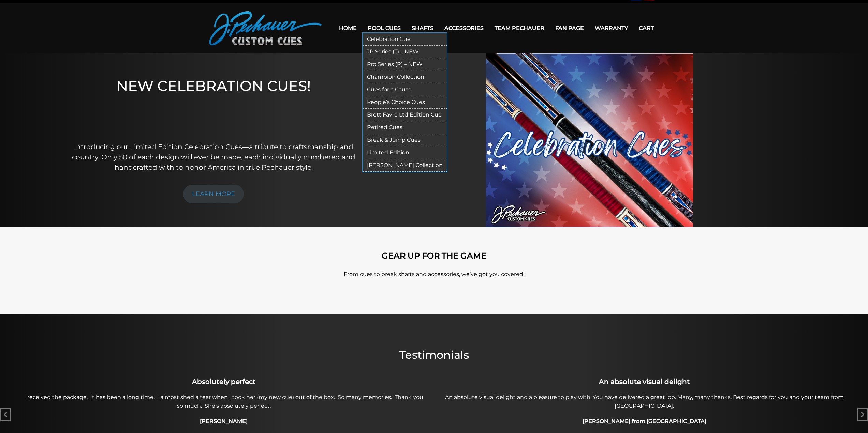 This screenshot has height=433, width=868. Describe the element at coordinates (348, 28) in the screenshot. I see `a: Home` at that location.